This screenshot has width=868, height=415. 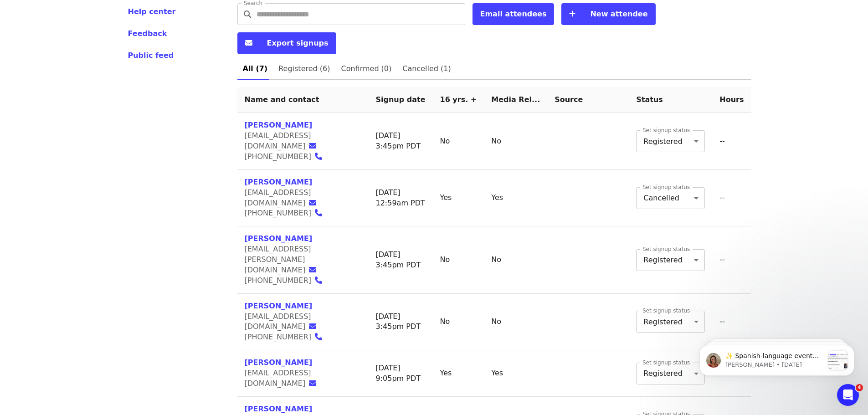 What do you see at coordinates (148, 33) in the screenshot?
I see `span: Feedback` at bounding box center [148, 33].